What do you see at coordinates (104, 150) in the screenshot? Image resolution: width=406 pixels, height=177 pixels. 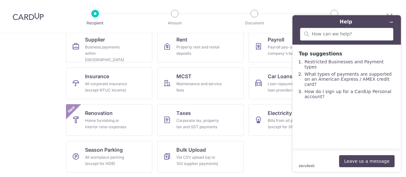 I see `span: Season Parking` at bounding box center [104, 150].